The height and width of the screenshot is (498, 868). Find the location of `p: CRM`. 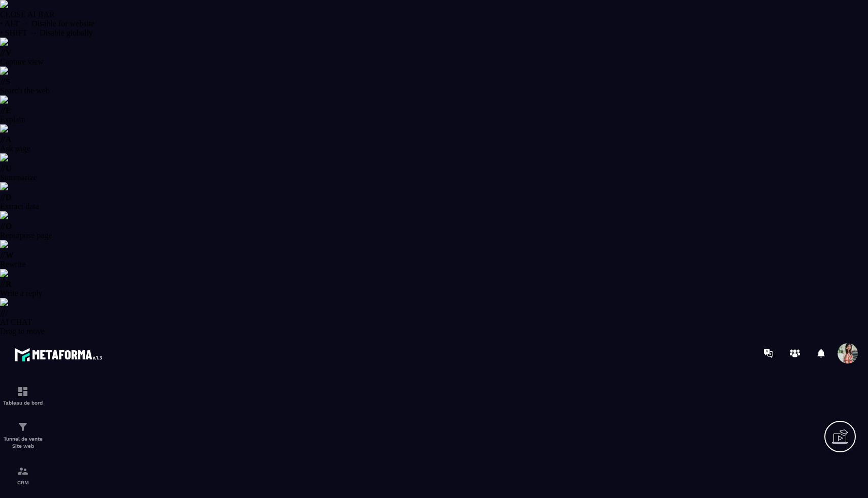

p: CRM is located at coordinates (23, 482).